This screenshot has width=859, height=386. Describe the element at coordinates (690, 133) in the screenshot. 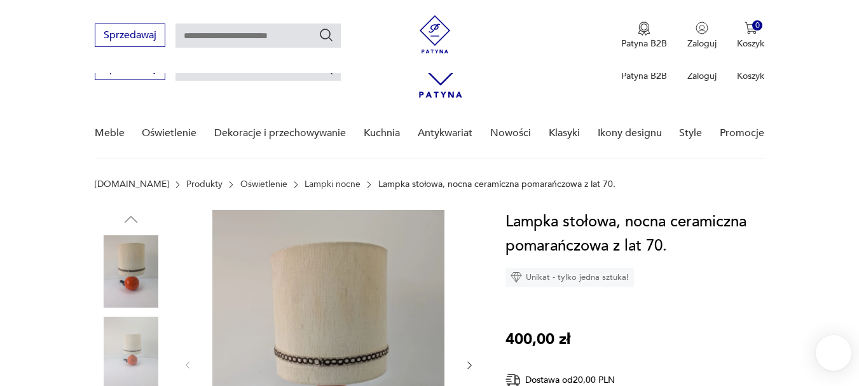

I see `a: Style` at that location.